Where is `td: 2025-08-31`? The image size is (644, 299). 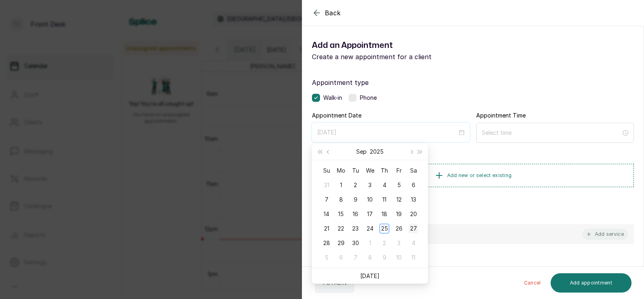 td: 2025-08-31 is located at coordinates (326, 185).